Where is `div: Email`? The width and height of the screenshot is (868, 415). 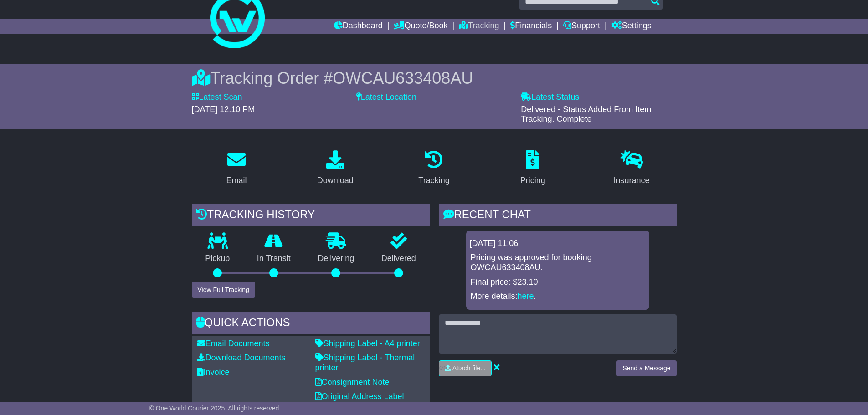
div: Email is located at coordinates (236, 180).